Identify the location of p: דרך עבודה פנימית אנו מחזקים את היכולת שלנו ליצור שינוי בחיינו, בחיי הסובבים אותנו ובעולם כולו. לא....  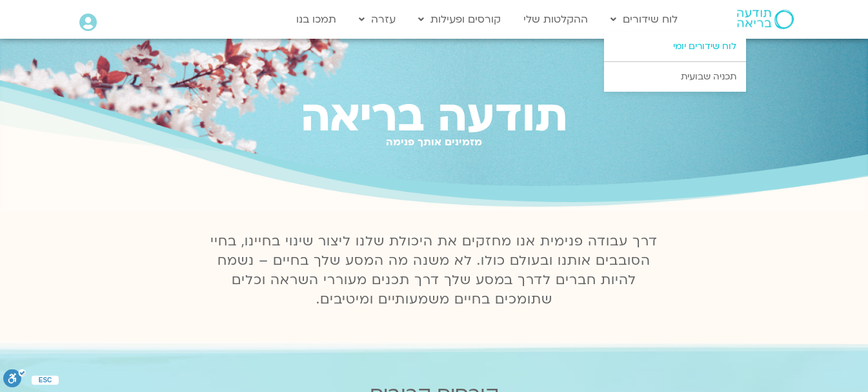
(434, 270).